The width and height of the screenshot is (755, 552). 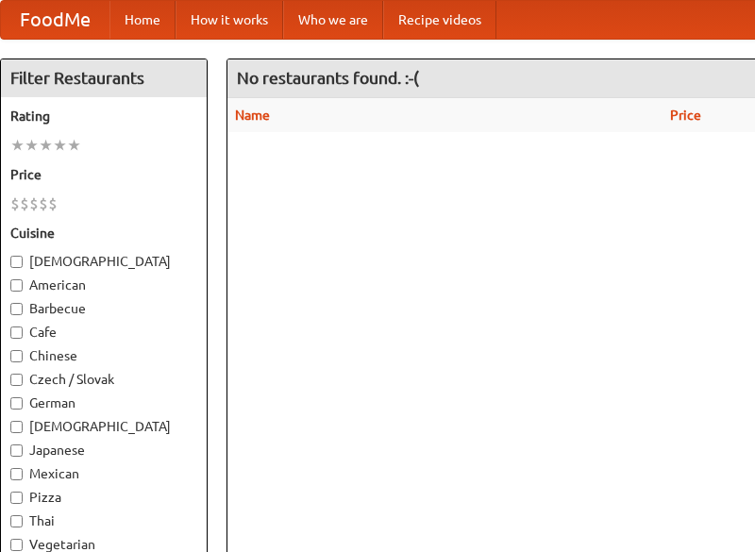 What do you see at coordinates (104, 356) in the screenshot?
I see `label: Chinese` at bounding box center [104, 356].